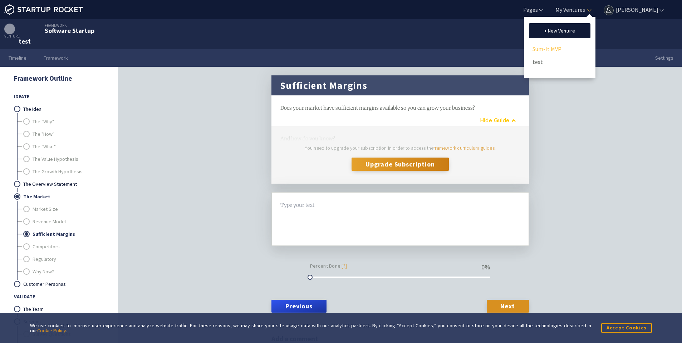 This screenshot has height=343, width=682. What do you see at coordinates (559, 49) in the screenshot?
I see `a: Sum-It MVP` at bounding box center [559, 49].